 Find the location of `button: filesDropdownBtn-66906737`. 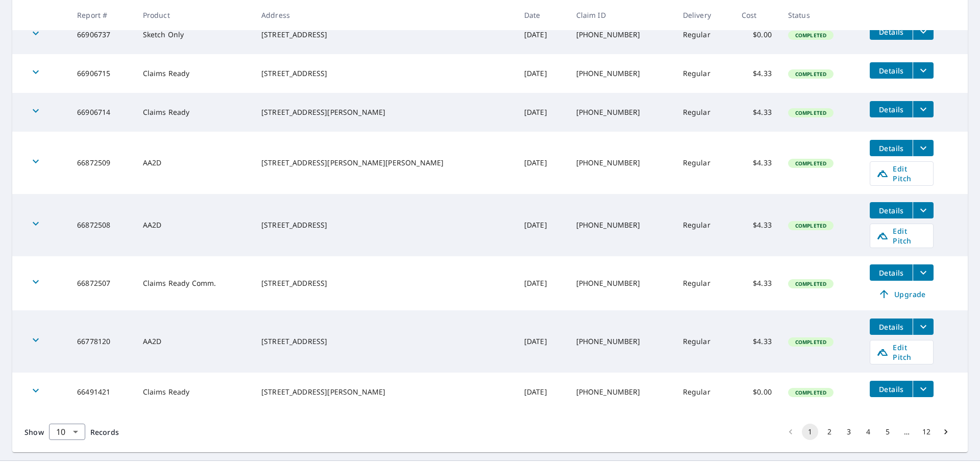

button: filesDropdownBtn-66906737 is located at coordinates (923, 32).